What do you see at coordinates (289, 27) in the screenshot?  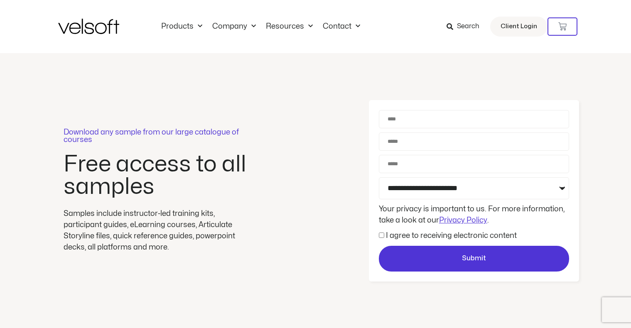 I see `a: ResourcesMenu Toggle` at bounding box center [289, 27].